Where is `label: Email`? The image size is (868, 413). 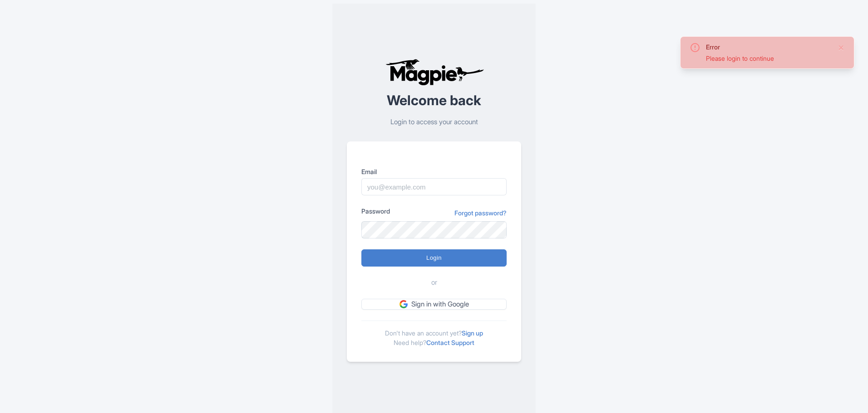 label: Email is located at coordinates (434, 171).